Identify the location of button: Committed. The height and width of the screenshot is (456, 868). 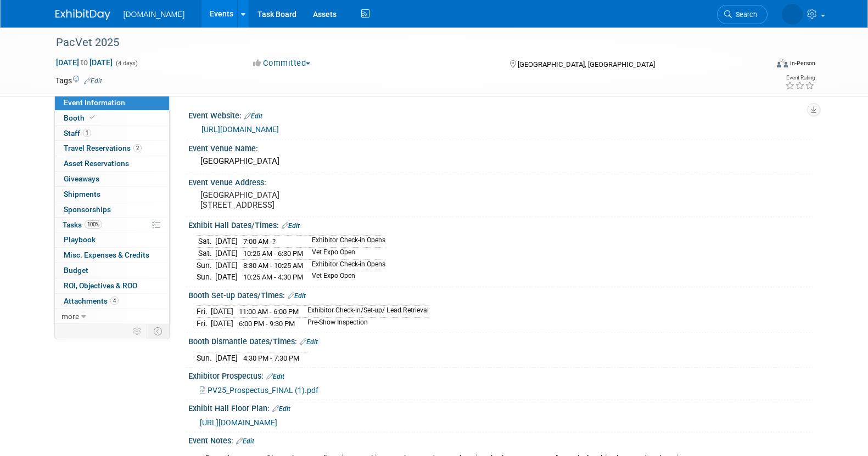
(282, 63).